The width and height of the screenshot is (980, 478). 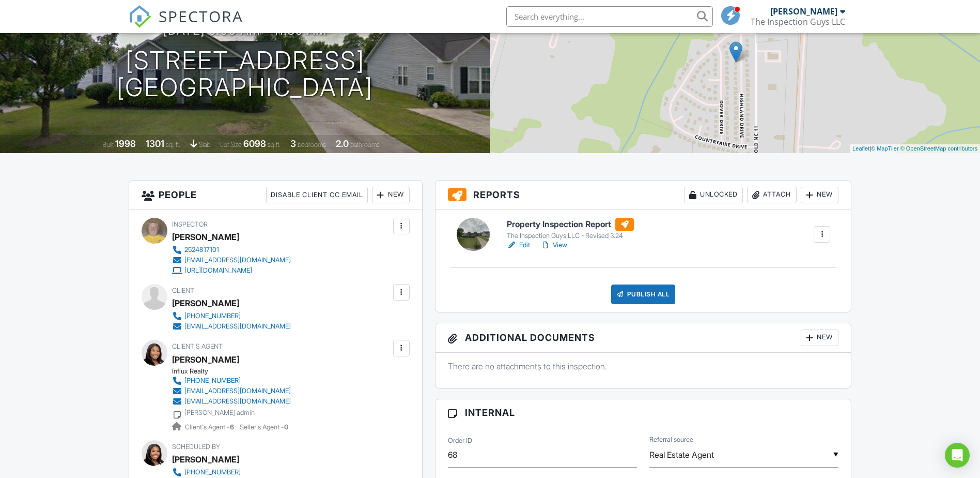 What do you see at coordinates (211, 426) in the screenshot?
I see `span: Client's Agent -` at bounding box center [211, 426].